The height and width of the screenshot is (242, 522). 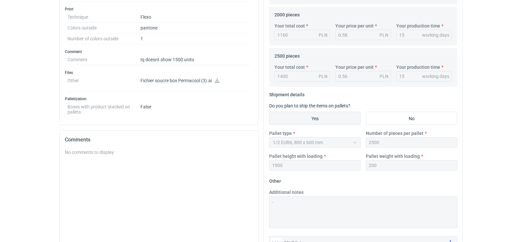 What do you see at coordinates (104, 108) in the screenshot?
I see `dt: Boxes with product stacked on pallets` at bounding box center [104, 108].